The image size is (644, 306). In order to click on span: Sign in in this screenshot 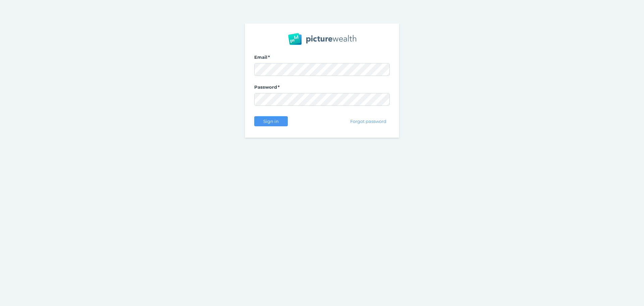, I will do `click(271, 121)`.